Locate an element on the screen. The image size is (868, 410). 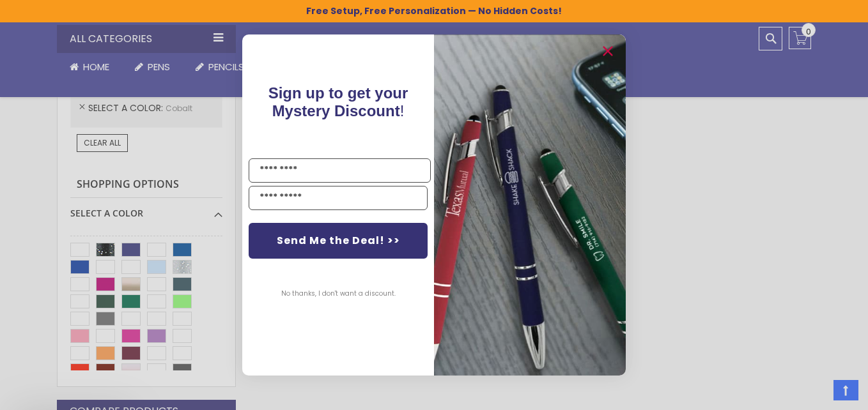
button: No thanks, I don't want a discount. is located at coordinates (338, 294).